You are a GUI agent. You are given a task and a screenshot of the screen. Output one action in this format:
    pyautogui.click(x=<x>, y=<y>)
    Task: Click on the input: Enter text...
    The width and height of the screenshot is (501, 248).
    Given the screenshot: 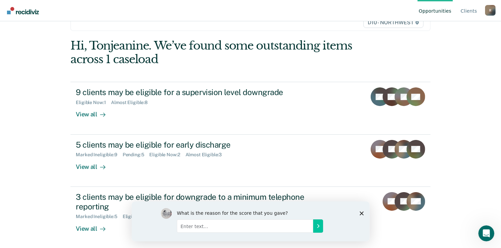 What is the action you would take?
    pyautogui.click(x=113, y=25)
    